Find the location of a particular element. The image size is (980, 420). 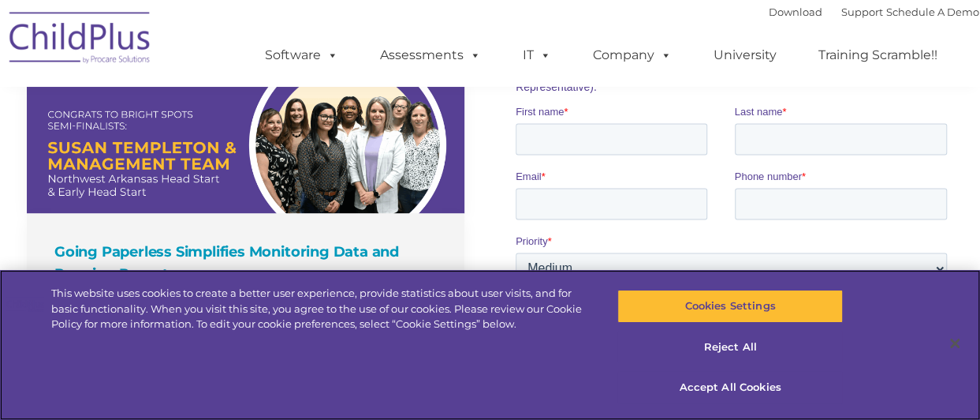

a: Schedule A Demo is located at coordinates (933, 12).